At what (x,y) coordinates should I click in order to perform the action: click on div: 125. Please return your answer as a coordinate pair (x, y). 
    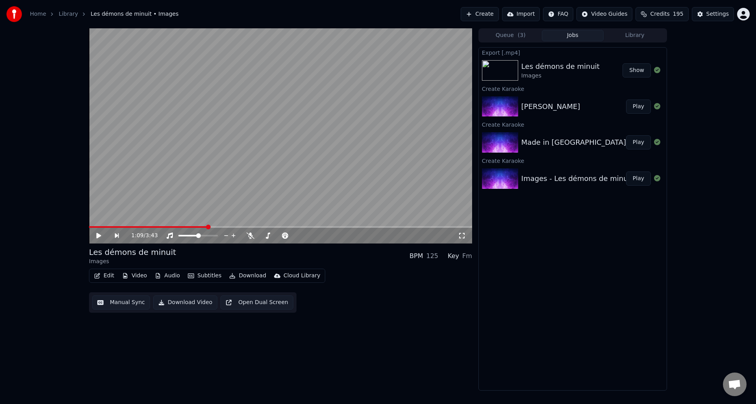
    Looking at the image, I should click on (432, 256).